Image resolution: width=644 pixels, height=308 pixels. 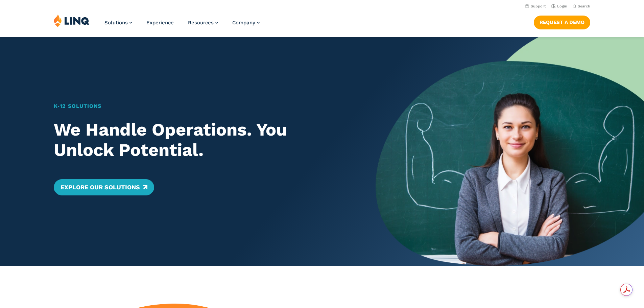 I want to click on a: Explore Our Solutions, so click(x=104, y=188).